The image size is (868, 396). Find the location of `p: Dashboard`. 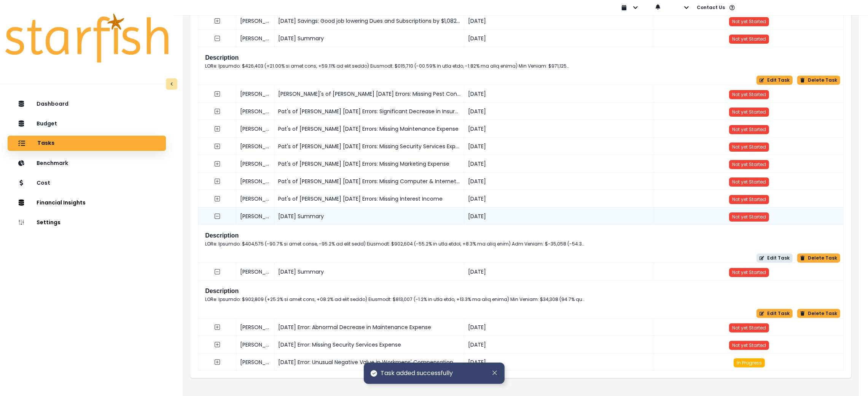

p: Dashboard is located at coordinates (52, 104).